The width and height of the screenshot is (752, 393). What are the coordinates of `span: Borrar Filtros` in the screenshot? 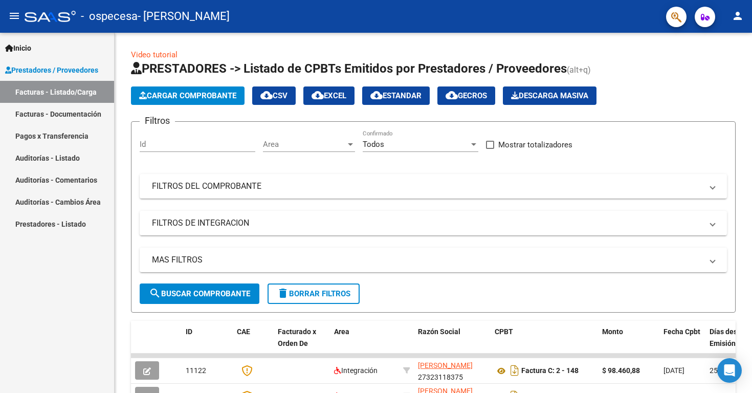 It's located at (314, 294).